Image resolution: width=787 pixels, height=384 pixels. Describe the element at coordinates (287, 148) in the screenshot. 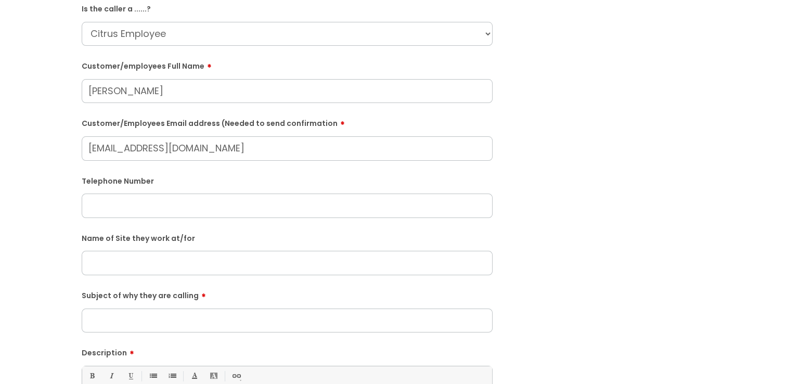

I see `input: Email` at that location.